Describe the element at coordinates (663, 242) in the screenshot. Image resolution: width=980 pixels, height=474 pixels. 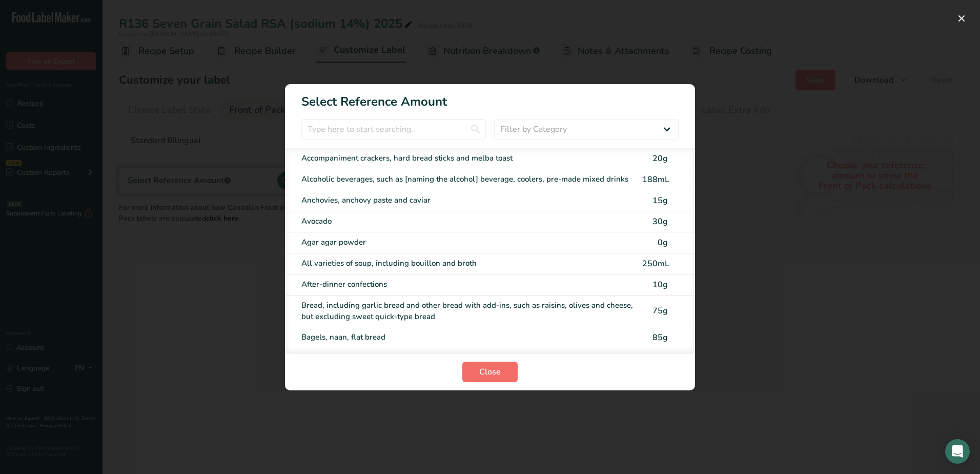
I see `span: 0g` at that location.